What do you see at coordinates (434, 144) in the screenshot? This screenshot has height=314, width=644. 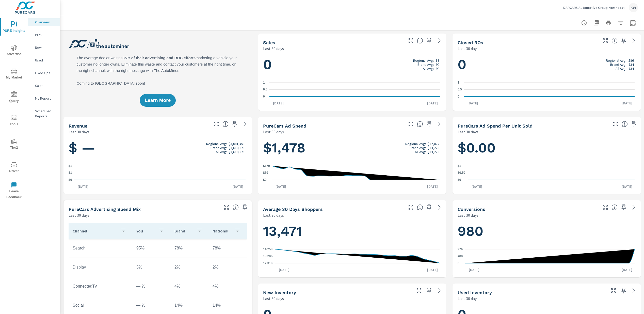 I see `p: $12,072` at bounding box center [434, 144].